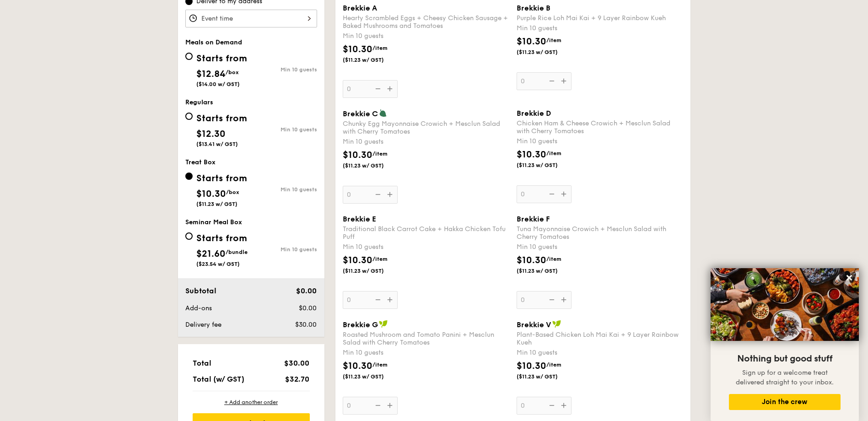 Image resolution: width=868 pixels, height=421 pixels. I want to click on span: Add-ons, so click(198, 308).